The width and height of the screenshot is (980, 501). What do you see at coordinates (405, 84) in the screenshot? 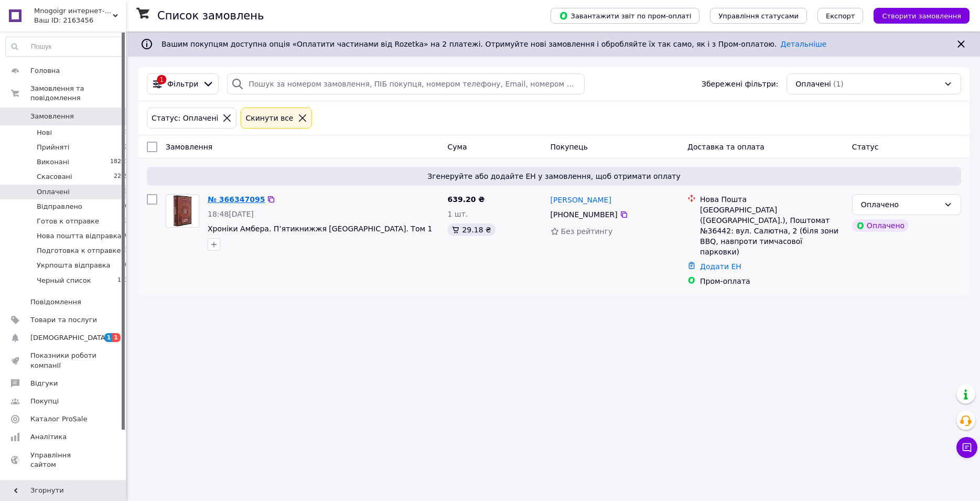
I see `input: Пошук за номером замовлення, ПІБ покупця, номером телефону, Email, номером накладної` at bounding box center [405, 84].